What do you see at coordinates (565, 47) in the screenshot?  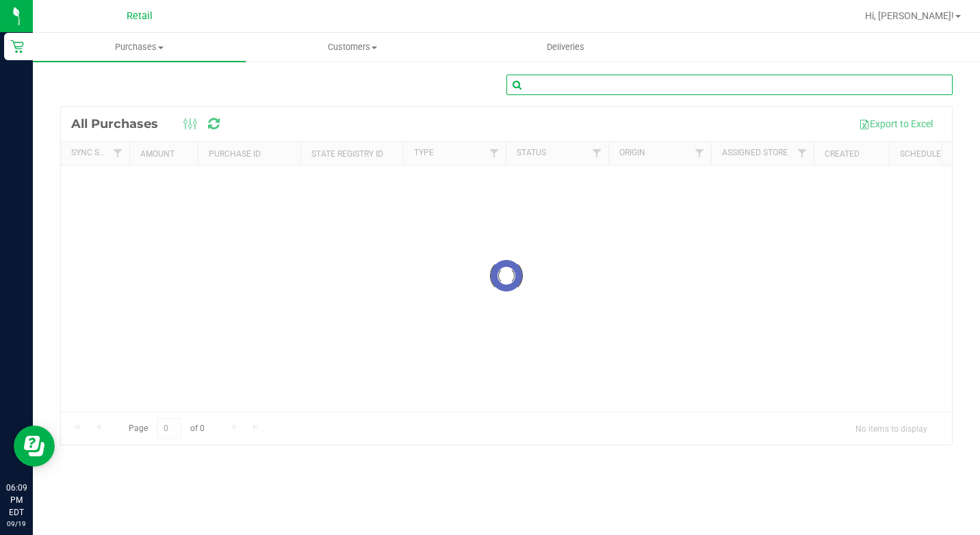 I see `a: Deliveries` at bounding box center [565, 47].